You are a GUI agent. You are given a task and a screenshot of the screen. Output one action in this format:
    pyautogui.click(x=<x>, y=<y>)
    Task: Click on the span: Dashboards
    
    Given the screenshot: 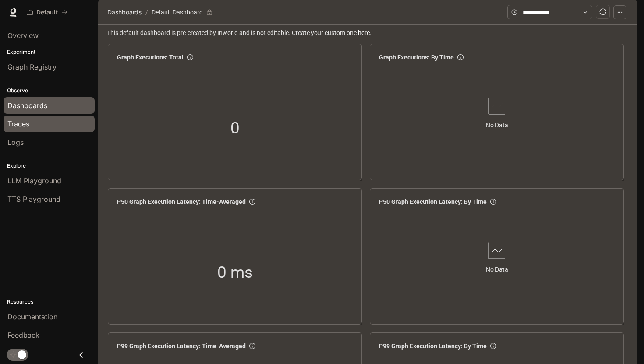 What is the action you would take?
    pyautogui.click(x=124, y=12)
    